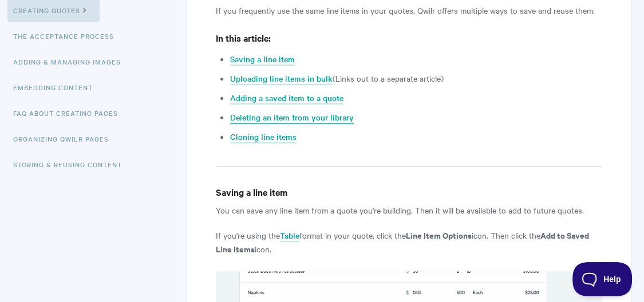 The width and height of the screenshot is (644, 302). I want to click on a: Adding & Managing Images, so click(71, 61).